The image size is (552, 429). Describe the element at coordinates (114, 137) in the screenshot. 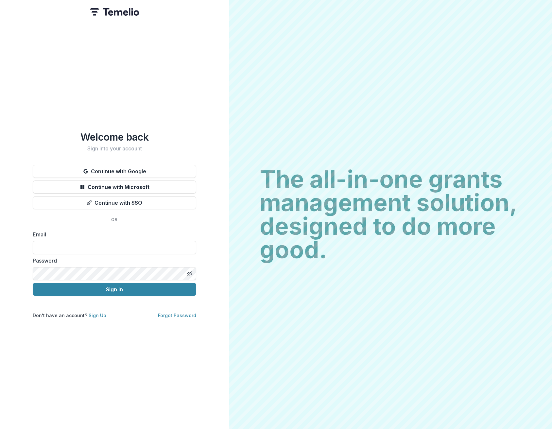

I see `h1: Welcome back` at that location.